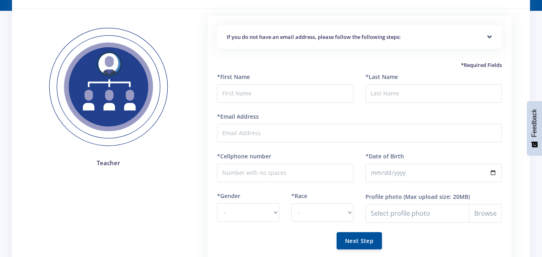 Image resolution: width=542 pixels, height=257 pixels. Describe the element at coordinates (359, 241) in the screenshot. I see `button: Next Step` at that location.